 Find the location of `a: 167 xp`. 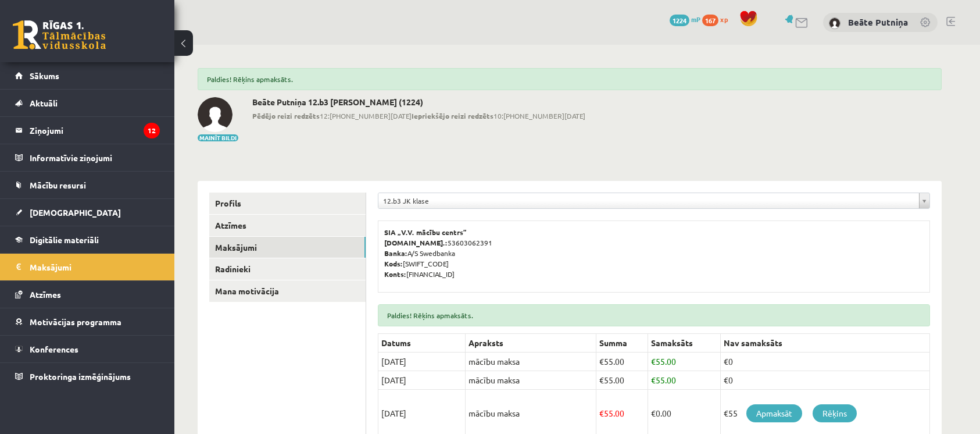

a: 167 xp is located at coordinates (718, 20).